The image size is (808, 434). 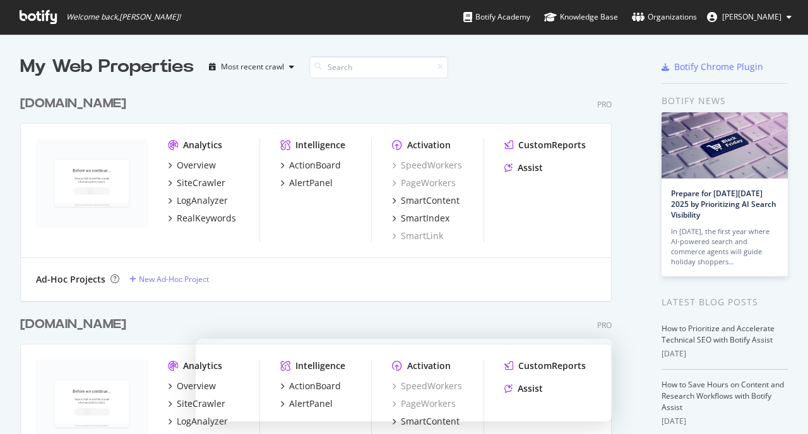 What do you see at coordinates (174, 279) in the screenshot?
I see `div: New Ad-Hoc Project` at bounding box center [174, 279].